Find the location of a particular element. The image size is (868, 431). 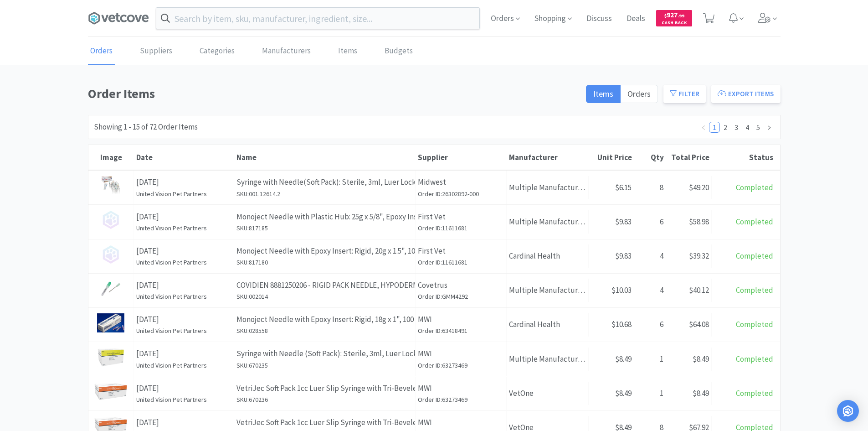

div: 8 is located at coordinates (651, 188).